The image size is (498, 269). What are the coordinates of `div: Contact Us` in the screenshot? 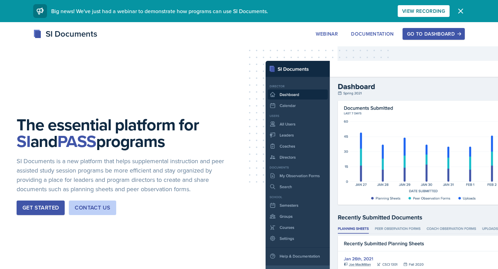 It's located at (92, 208).